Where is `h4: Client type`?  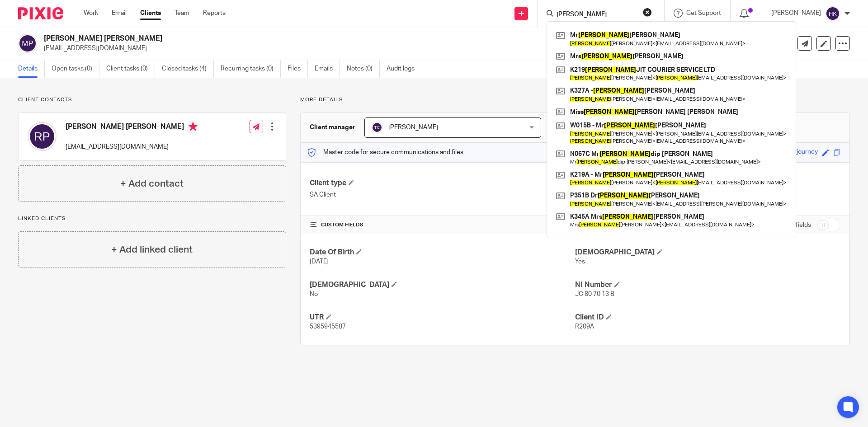 h4: Client type is located at coordinates (442, 183).